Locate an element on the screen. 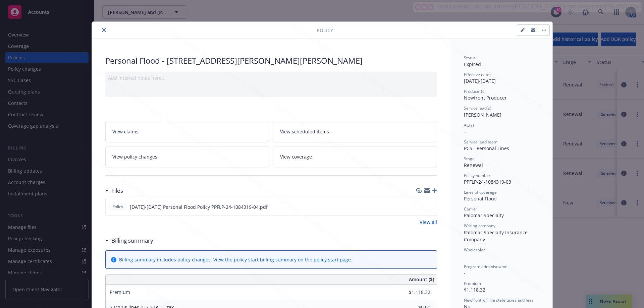 Image resolution: width=644 pixels, height=308 pixels. span: Newfront Producer is located at coordinates (486, 97).